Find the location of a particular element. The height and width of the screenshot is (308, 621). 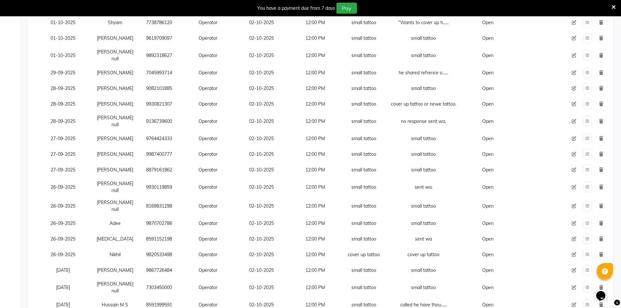

div: no response sent wa. is located at coordinates (423, 121).